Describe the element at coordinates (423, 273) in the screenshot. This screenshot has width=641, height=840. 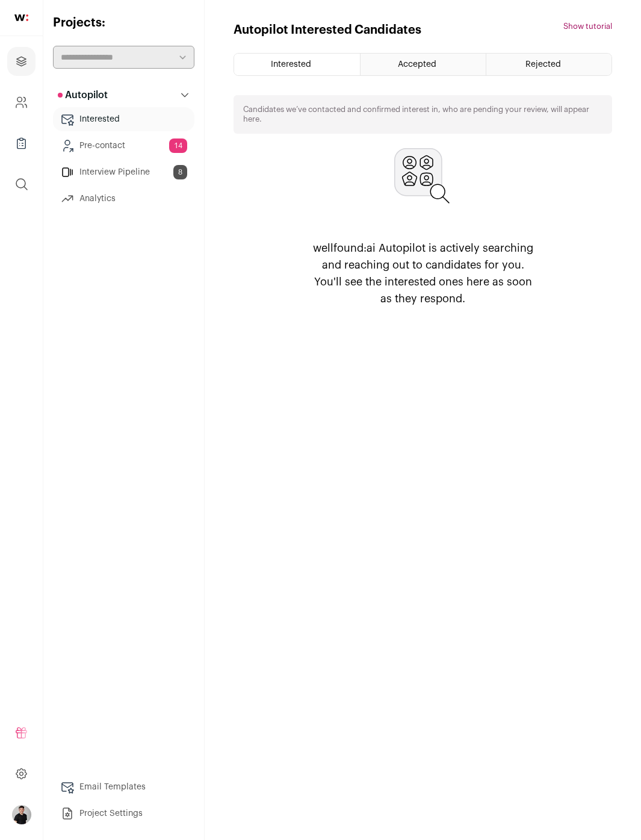
I see `p: wellfound:ai Autopilot is actively searching and reaching out to candidates for you. You'll see t...` at that location.